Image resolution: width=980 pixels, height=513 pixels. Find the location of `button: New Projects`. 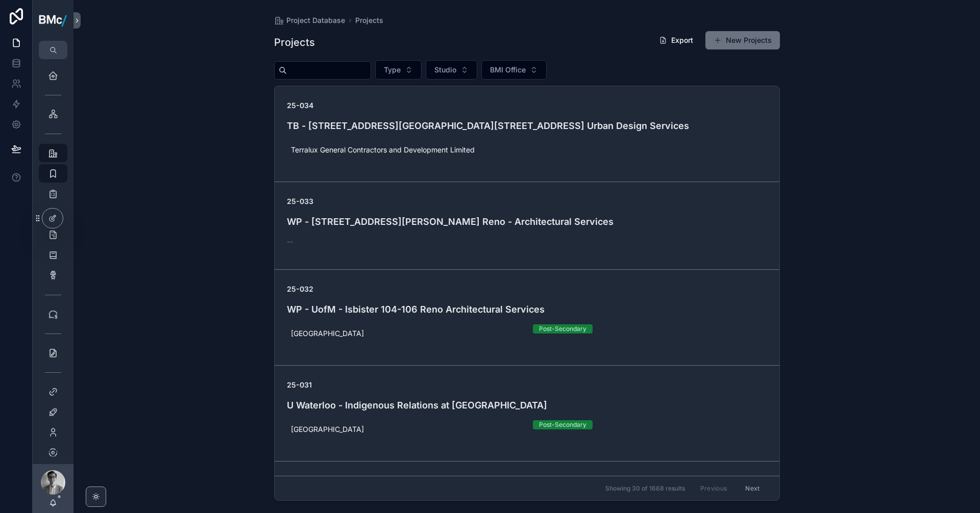

button: New Projects is located at coordinates (742, 40).